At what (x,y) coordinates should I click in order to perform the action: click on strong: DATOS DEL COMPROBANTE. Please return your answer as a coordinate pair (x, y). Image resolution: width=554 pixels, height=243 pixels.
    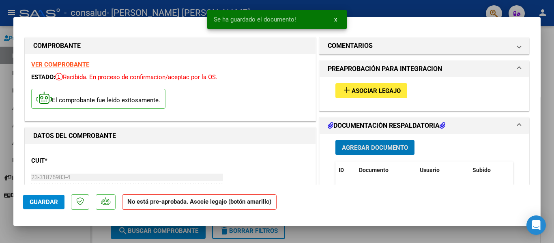
    Looking at the image, I should click on (75, 136).